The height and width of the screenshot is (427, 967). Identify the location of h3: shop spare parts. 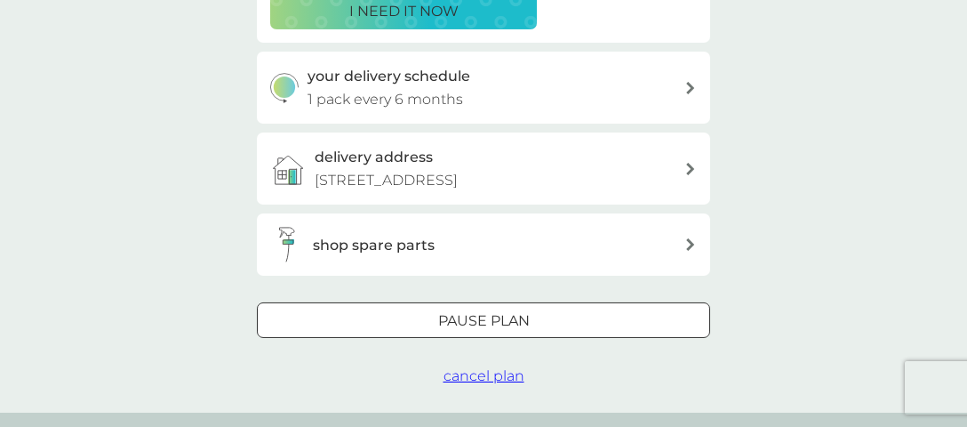
(373, 245).